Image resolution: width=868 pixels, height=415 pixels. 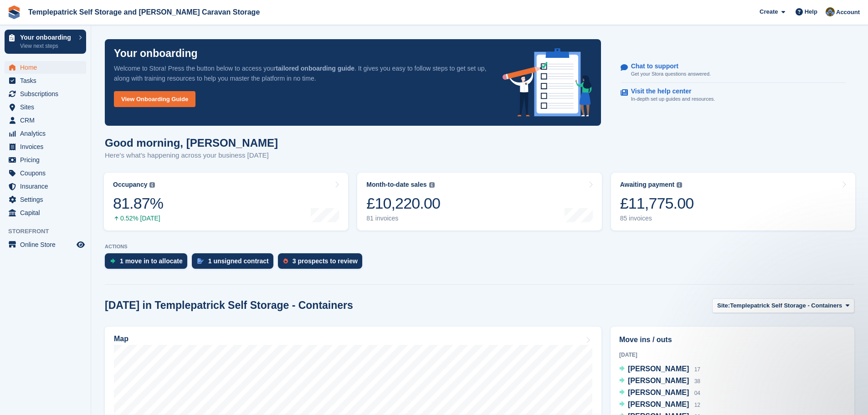 What do you see at coordinates (130, 184) in the screenshot?
I see `div: Occupancy` at bounding box center [130, 184].